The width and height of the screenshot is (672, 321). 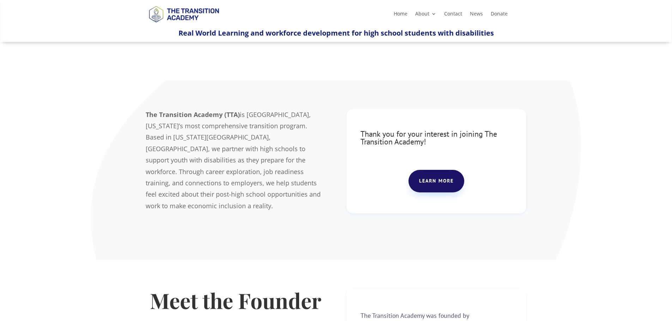 What do you see at coordinates (184, 14) in the screenshot?
I see `img: TTA Brand_TTA Primary Logo_Horizontal_Light BG` at bounding box center [184, 14].